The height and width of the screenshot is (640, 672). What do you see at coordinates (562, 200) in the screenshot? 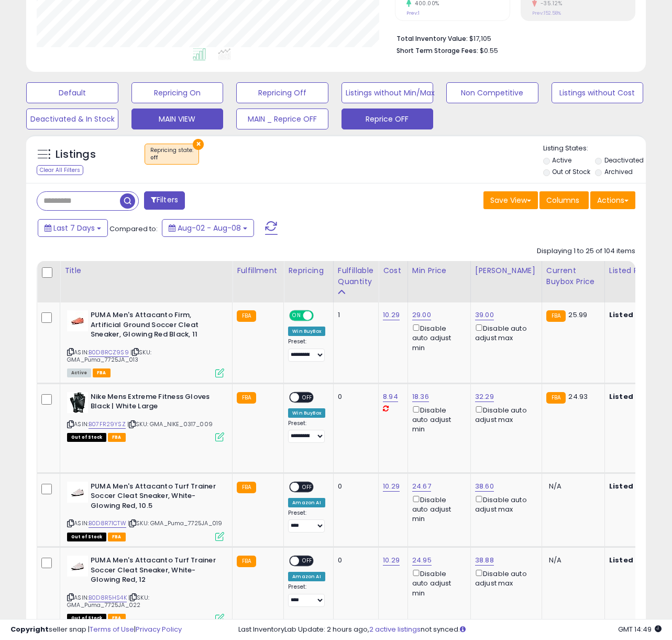
I see `span: Columns` at bounding box center [562, 200].